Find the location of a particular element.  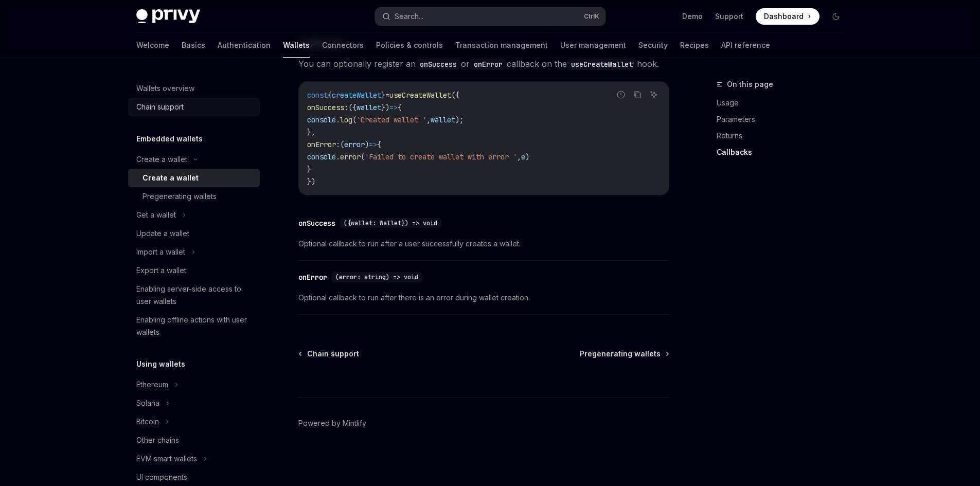

div: onError is located at coordinates (313, 277).